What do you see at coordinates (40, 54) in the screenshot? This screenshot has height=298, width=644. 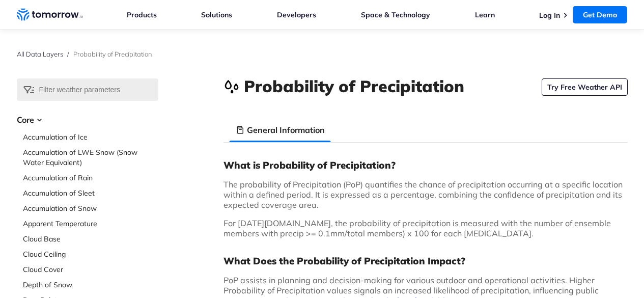 I see `a: All Data Layers` at bounding box center [40, 54].